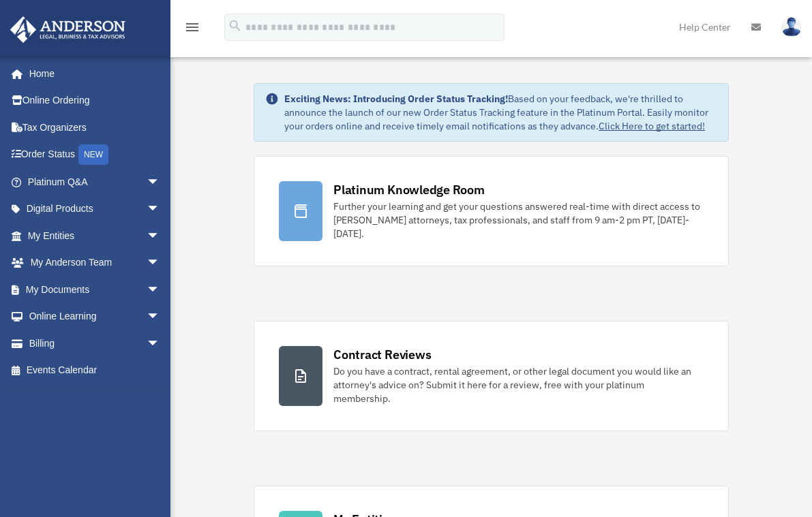  Describe the element at coordinates (381, 354) in the screenshot. I see `div: Contract Reviews` at that location.